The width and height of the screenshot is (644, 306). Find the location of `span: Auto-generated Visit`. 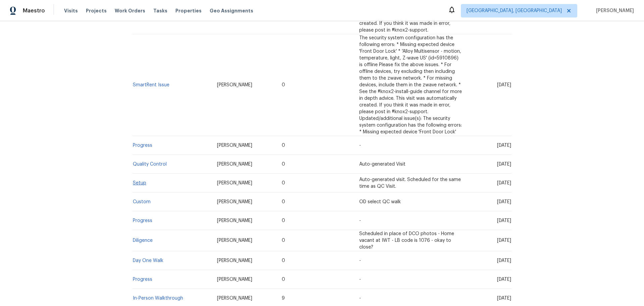

span: Auto-generated Visit is located at coordinates (382, 164).